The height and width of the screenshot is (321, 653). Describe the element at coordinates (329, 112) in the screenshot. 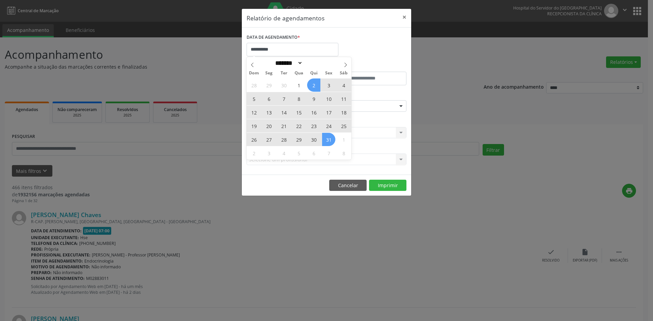

I see `span: Outubro 17, 2025` at that location.